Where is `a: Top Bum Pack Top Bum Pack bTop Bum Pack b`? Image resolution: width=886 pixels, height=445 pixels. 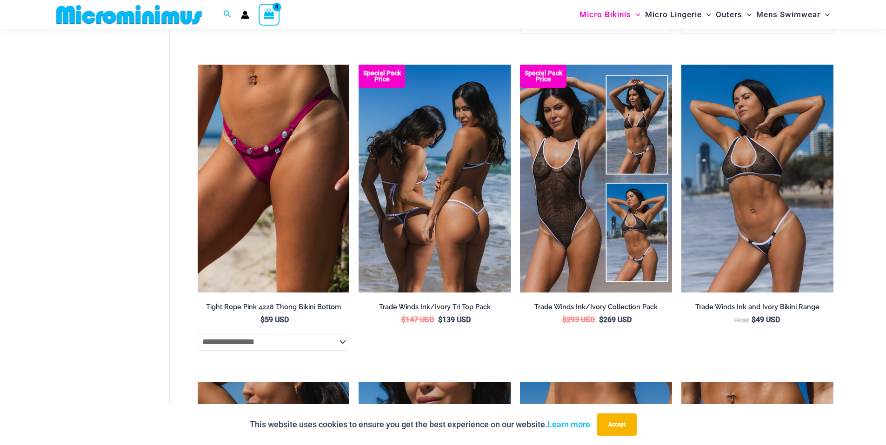 a: Top Bum Pack Top Bum Pack bTop Bum Pack b is located at coordinates (434, 179).